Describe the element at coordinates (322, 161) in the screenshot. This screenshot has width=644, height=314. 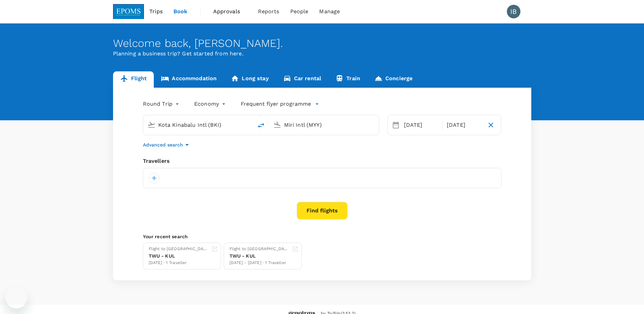
I see `div: Travellers` at that location.